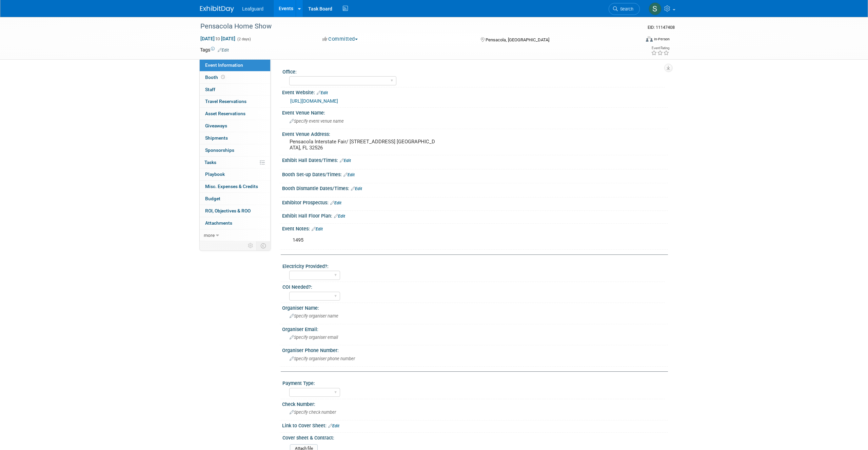 This screenshot has height=450, width=868. I want to click on span: more, so click(209, 235).